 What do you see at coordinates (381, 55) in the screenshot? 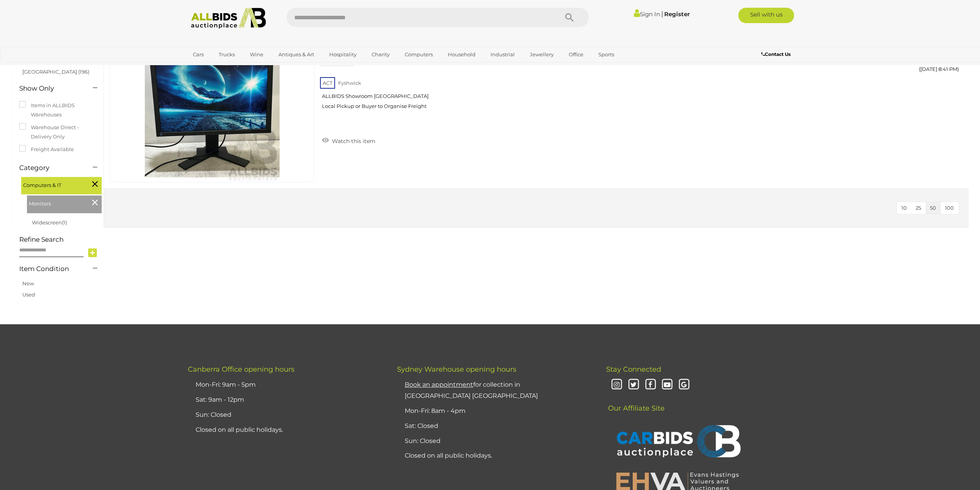
I see `a: Charity` at bounding box center [381, 55].